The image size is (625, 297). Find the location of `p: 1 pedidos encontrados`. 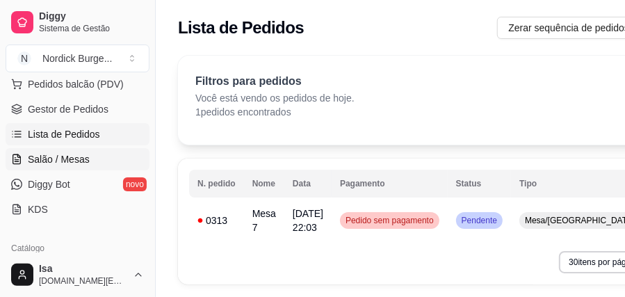

p: 1 pedidos encontrados is located at coordinates (275, 112).